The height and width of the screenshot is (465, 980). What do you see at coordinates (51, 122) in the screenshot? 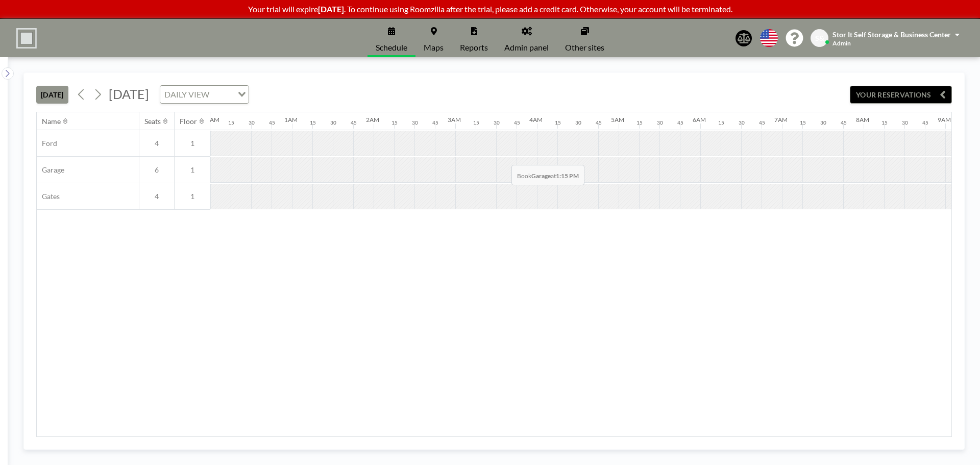
I see `div: Name` at bounding box center [51, 122].